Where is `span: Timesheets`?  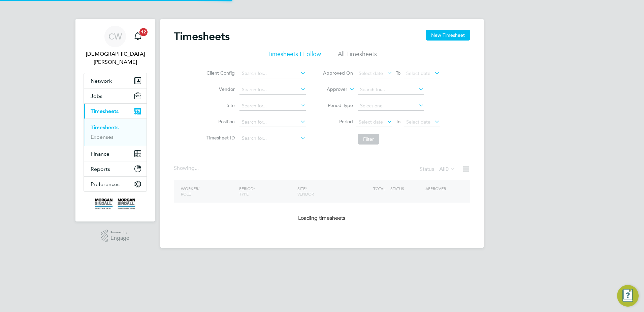
span: Timesheets is located at coordinates (105, 111).